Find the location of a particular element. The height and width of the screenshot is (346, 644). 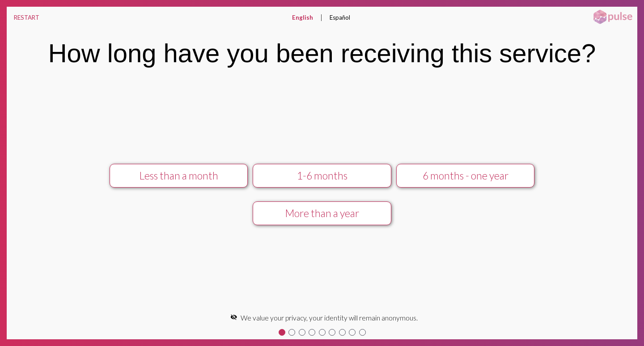

button: 1-6 months is located at coordinates (322, 175).